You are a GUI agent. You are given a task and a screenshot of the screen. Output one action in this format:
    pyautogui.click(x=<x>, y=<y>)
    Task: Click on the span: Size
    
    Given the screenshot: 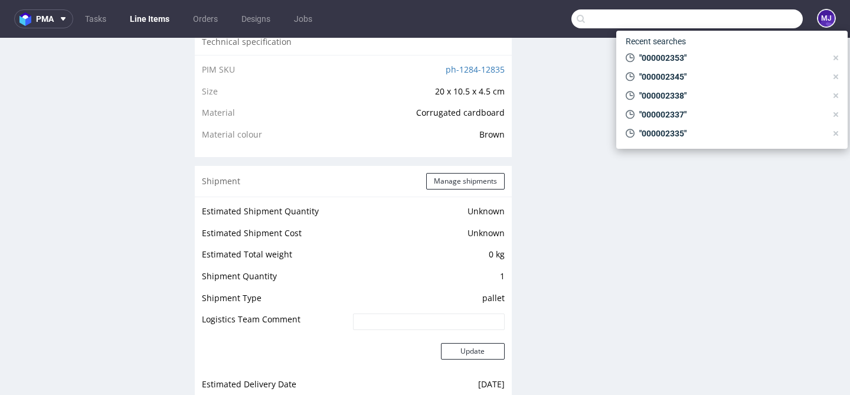 What is the action you would take?
    pyautogui.click(x=209, y=53)
    